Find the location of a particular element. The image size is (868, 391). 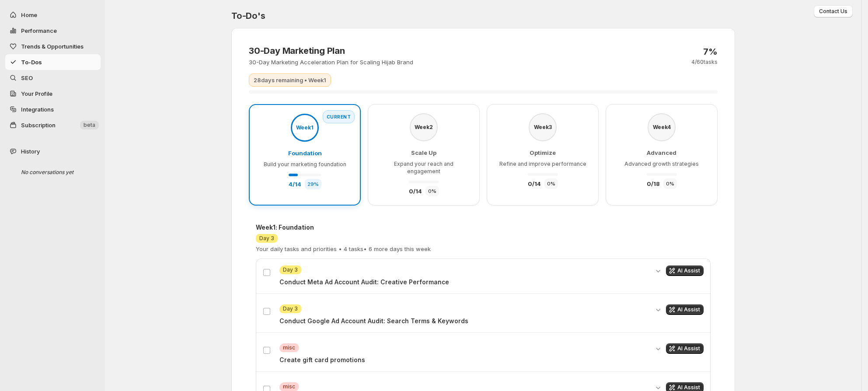

p: Create gift card promotions is located at coordinates (464, 360).